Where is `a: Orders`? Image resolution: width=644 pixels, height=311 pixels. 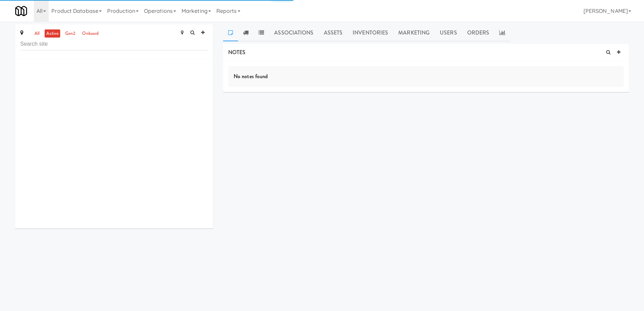
a: Orders is located at coordinates (478, 33).